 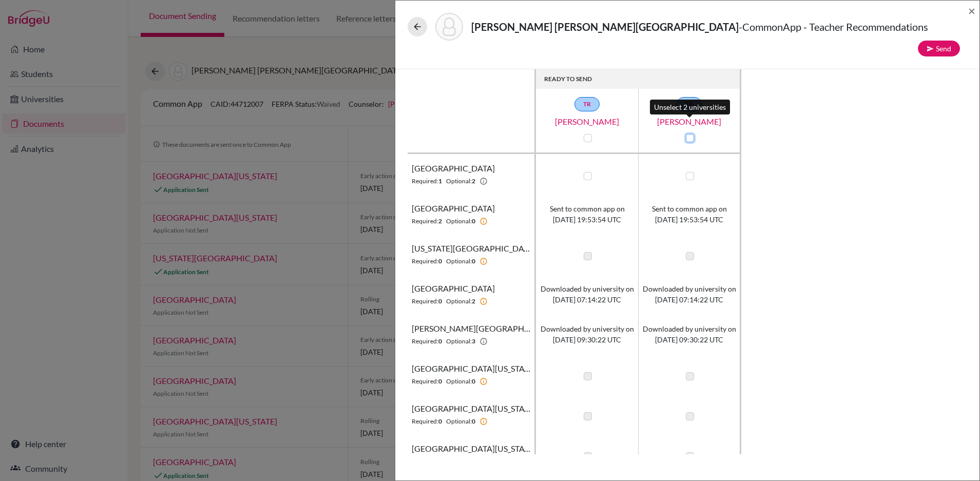 I want to click on button: Send, so click(x=939, y=48).